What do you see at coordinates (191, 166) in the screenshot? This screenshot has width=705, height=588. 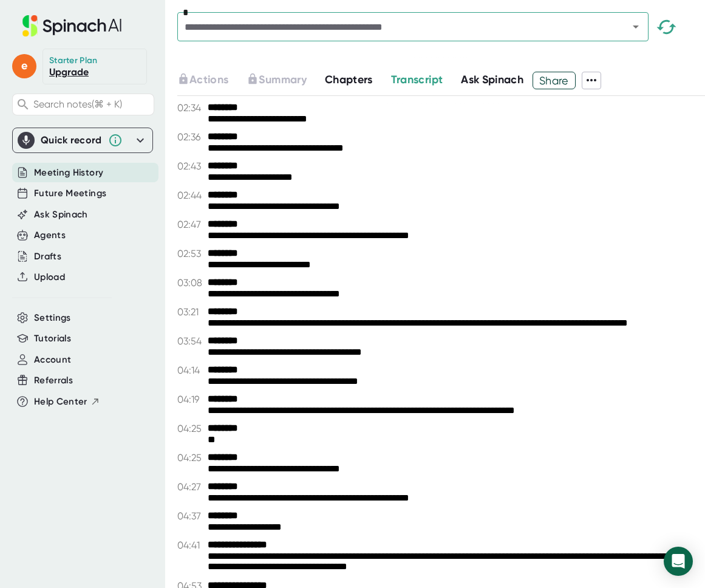 I see `span: 02:43` at bounding box center [191, 166].